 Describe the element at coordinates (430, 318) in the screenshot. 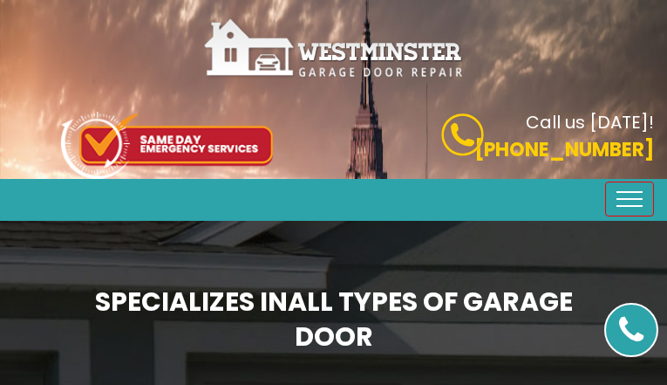

I see `span: All Types of Garage Door` at that location.